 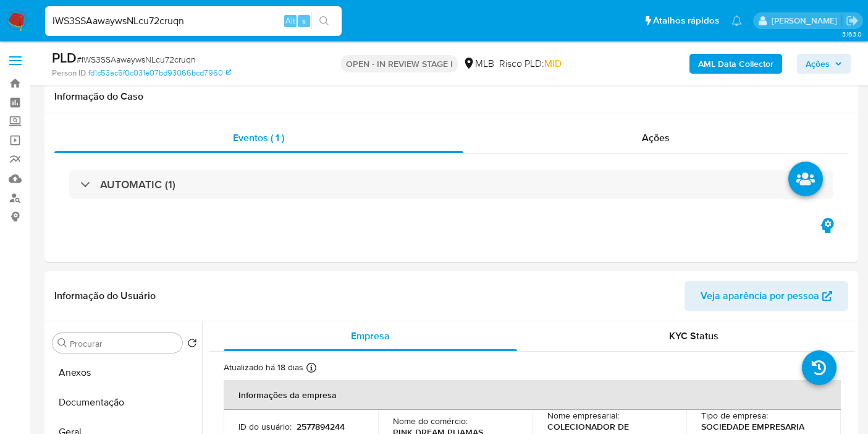 I want to click on div: MLB, so click(x=478, y=64).